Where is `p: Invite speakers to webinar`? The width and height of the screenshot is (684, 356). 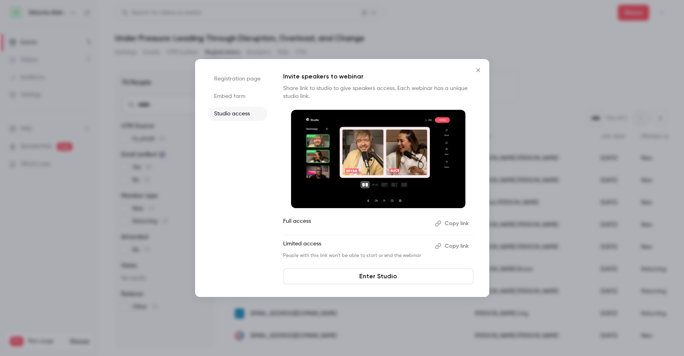 p: Invite speakers to webinar is located at coordinates (379, 77).